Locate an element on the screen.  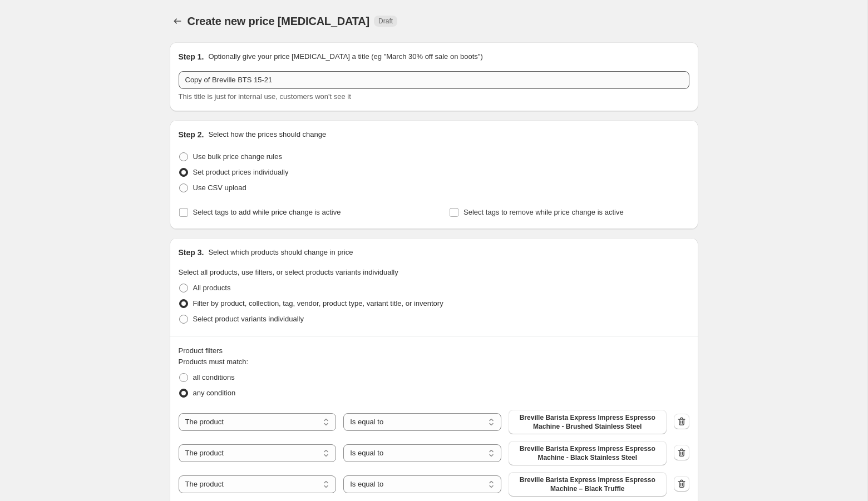
span: Products must match: is located at coordinates (214, 361).